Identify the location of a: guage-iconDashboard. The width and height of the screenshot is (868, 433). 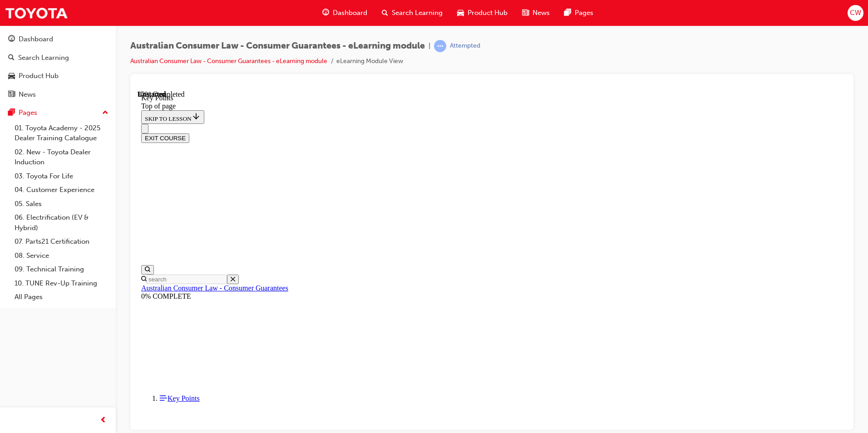
(345, 13).